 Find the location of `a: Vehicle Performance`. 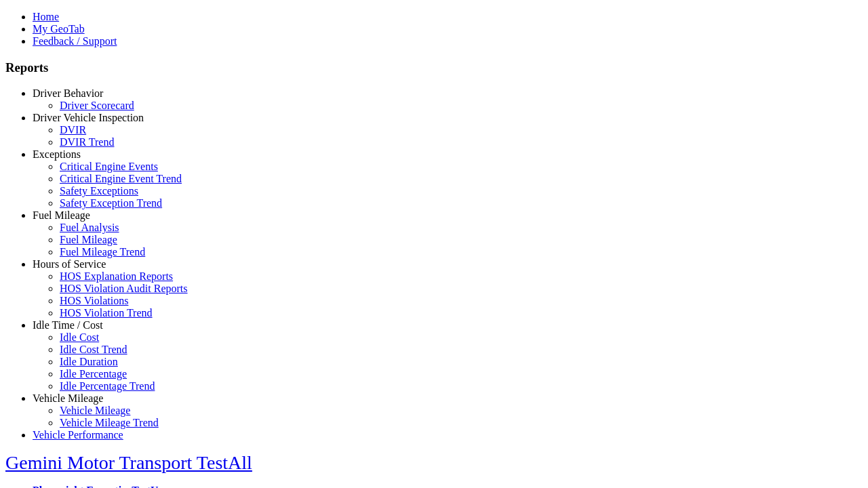

a: Vehicle Performance is located at coordinates (78, 435).